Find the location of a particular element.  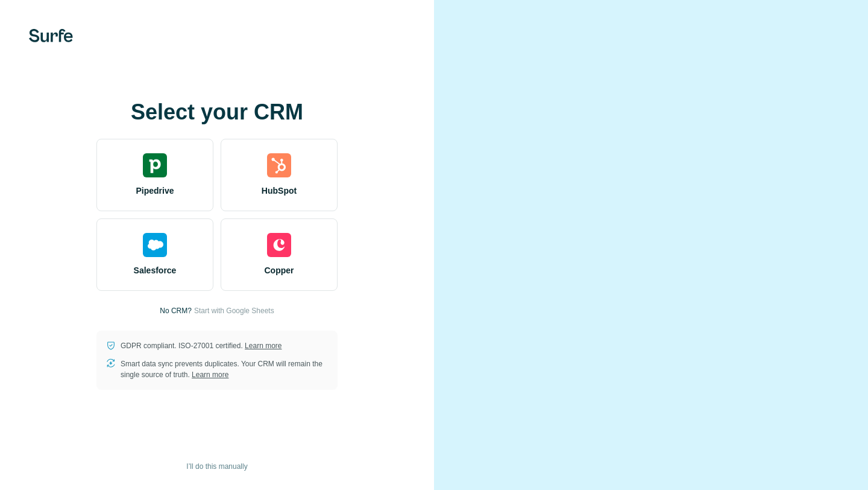

button: I’ll do this manually is located at coordinates (216, 467).